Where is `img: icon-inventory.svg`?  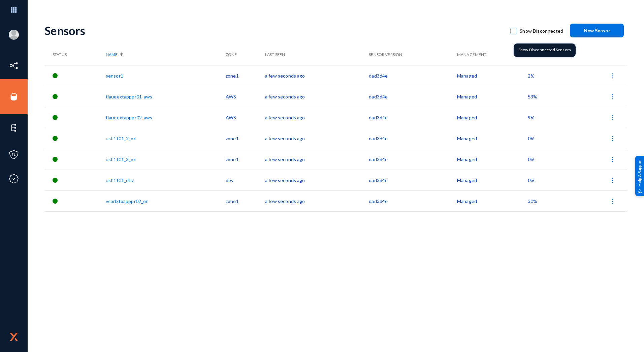
img: icon-inventory.svg is located at coordinates (14, 66).